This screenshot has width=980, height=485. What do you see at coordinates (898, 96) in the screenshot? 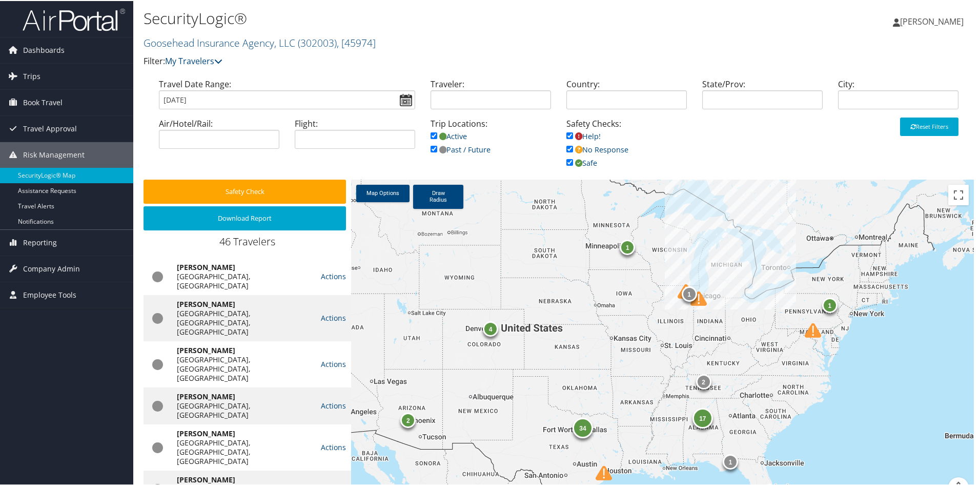
I see `div: City:` at bounding box center [898, 96].